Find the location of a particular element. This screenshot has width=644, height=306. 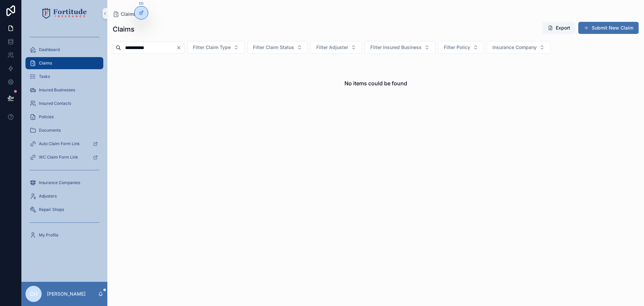

a: Insured Businesses is located at coordinates (64, 90).